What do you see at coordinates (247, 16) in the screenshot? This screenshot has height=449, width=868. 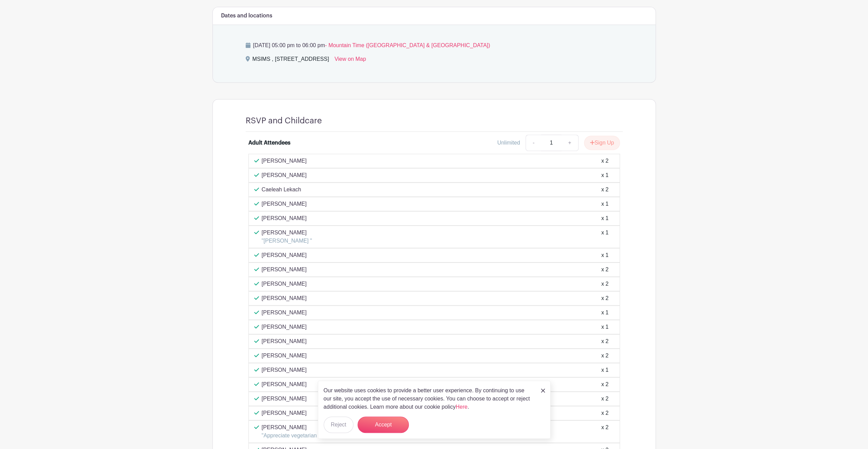 I see `h6: Dates and locations` at bounding box center [247, 16].